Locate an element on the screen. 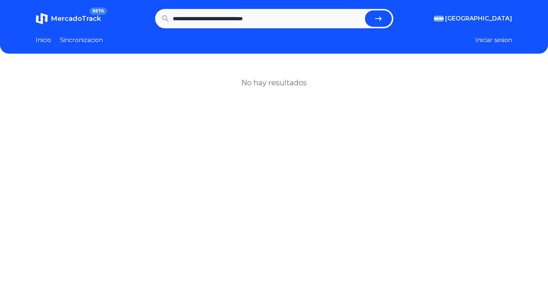 This screenshot has width=548, height=282. button: Iniciar sesion is located at coordinates (493, 40).